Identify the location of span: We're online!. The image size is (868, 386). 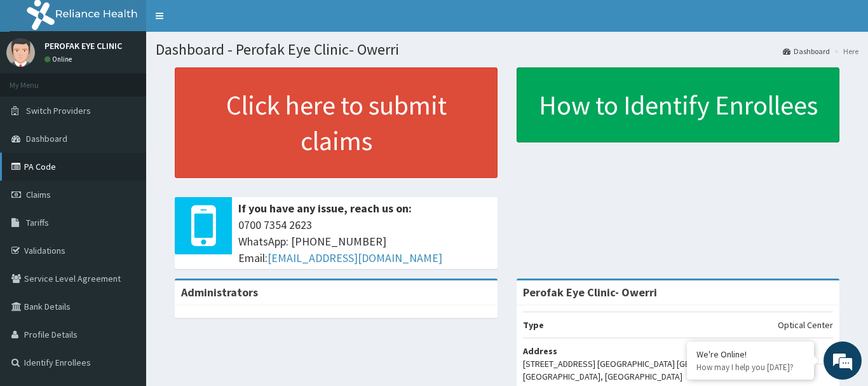
(124, 177).